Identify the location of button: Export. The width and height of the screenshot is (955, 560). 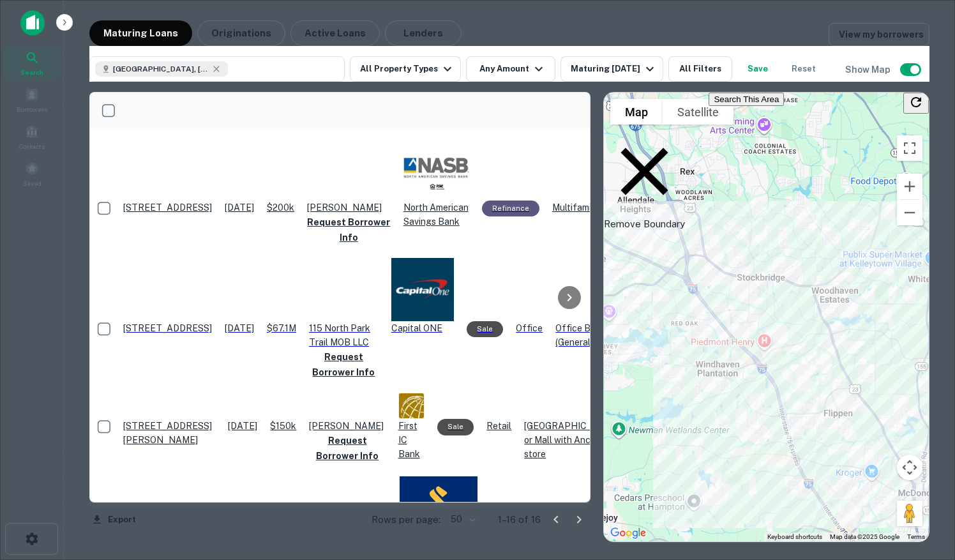
(114, 519).